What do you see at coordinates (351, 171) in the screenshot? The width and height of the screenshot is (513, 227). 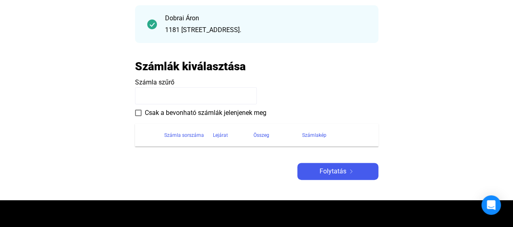 I see `img: arrow-right-white` at bounding box center [351, 171].